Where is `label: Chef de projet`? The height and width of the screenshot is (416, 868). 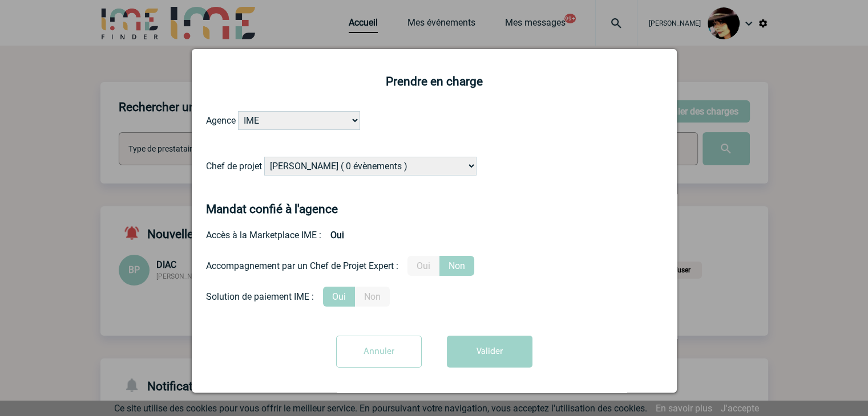 label: Chef de projet is located at coordinates (234, 166).